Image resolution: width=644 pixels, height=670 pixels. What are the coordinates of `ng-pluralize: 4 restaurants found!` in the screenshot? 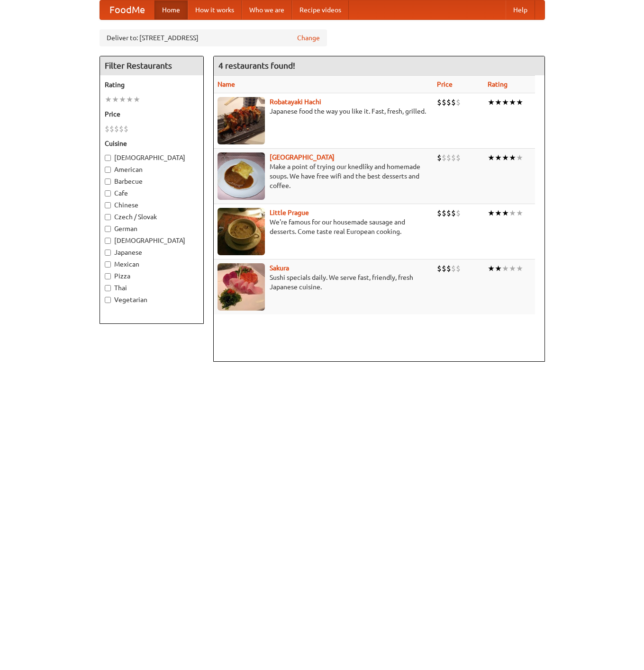 It's located at (257, 65).